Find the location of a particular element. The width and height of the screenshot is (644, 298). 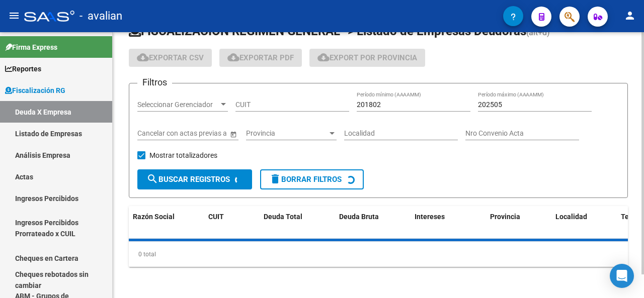

span: Localidad is located at coordinates (571, 217).